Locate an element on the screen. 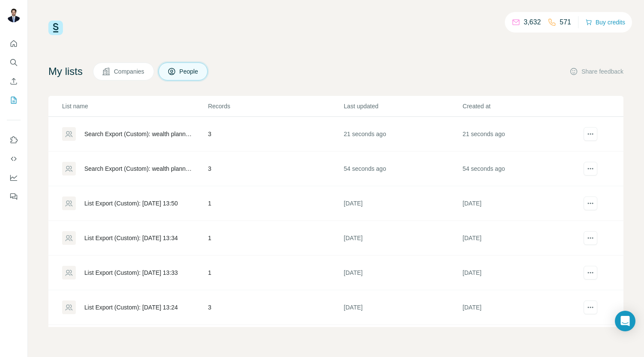 The image size is (644, 357). button: Enrich CSV is located at coordinates (13, 81).